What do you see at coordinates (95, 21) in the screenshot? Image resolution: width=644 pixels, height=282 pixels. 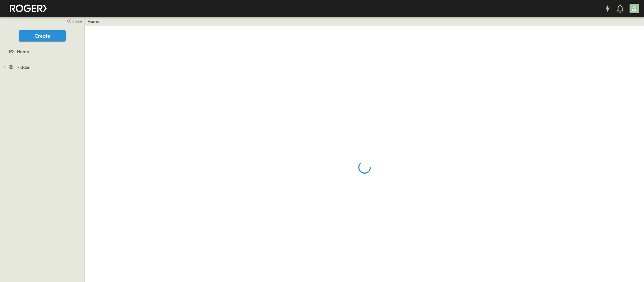 I see `nav: breadcrumbs` at bounding box center [95, 21].